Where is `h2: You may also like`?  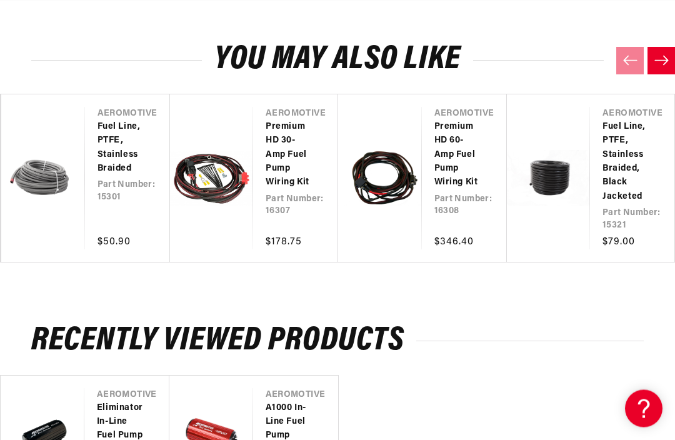
h2: You may also like is located at coordinates (338, 60).